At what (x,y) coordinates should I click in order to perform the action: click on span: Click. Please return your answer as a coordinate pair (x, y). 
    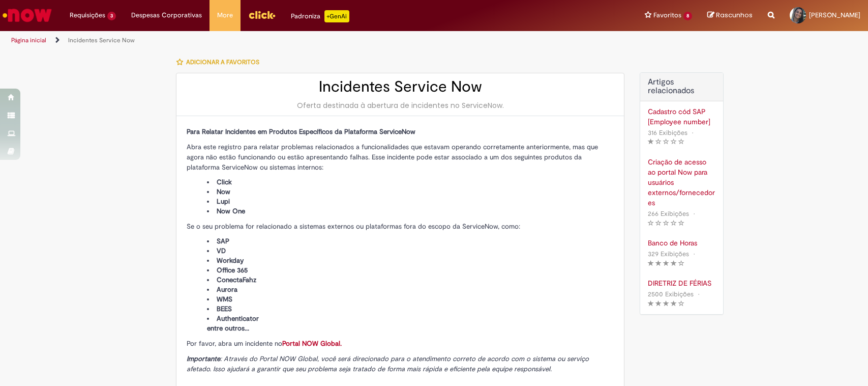
    Looking at the image, I should click on (224, 182).